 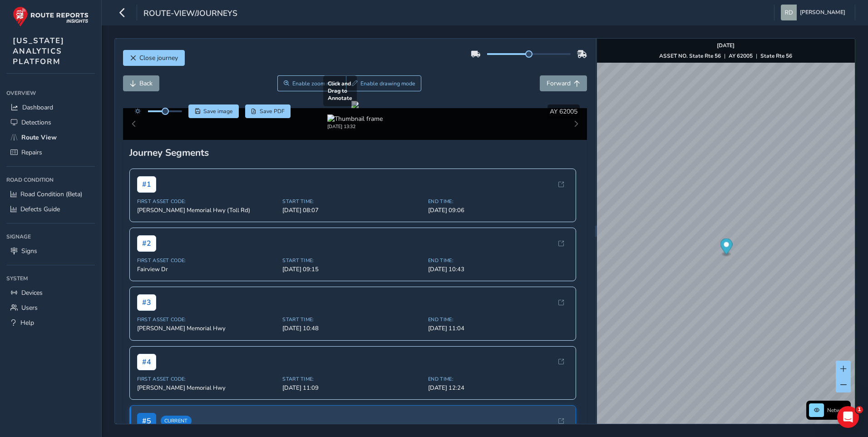 What do you see at coordinates (51, 209) in the screenshot?
I see `a: Defects Guide` at bounding box center [51, 209].